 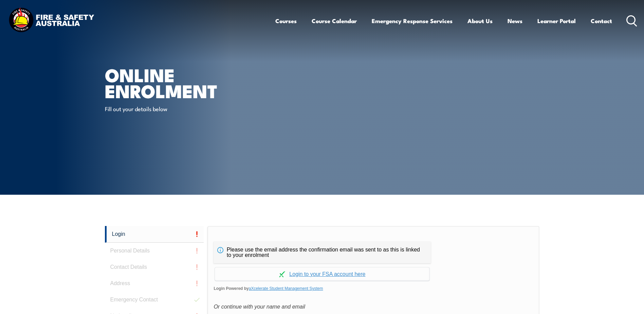 What do you see at coordinates (286, 20) in the screenshot?
I see `a: Courses` at bounding box center [286, 20].